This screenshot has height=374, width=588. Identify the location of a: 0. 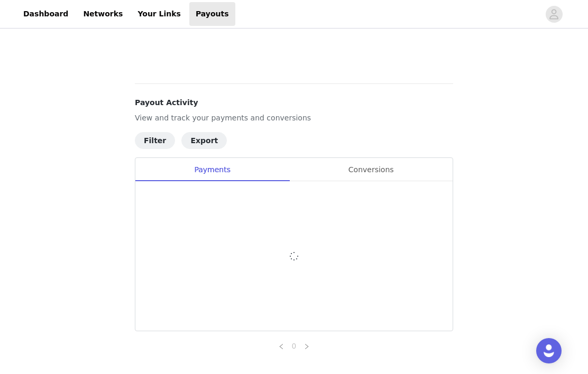
(294, 346).